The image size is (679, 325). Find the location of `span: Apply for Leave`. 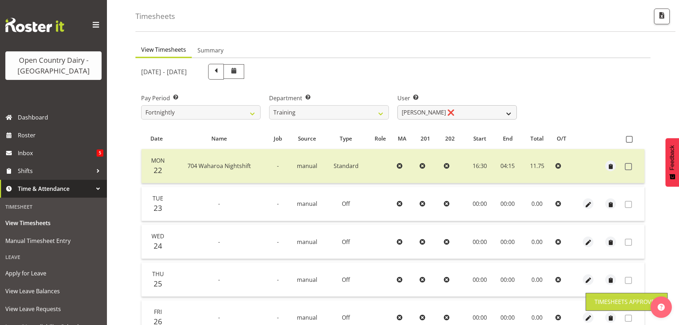

span: Apply for Leave is located at coordinates (54, 273).